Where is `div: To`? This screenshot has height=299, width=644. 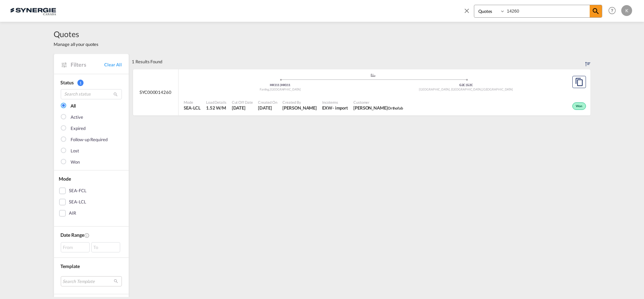 div: To is located at coordinates (105, 247).